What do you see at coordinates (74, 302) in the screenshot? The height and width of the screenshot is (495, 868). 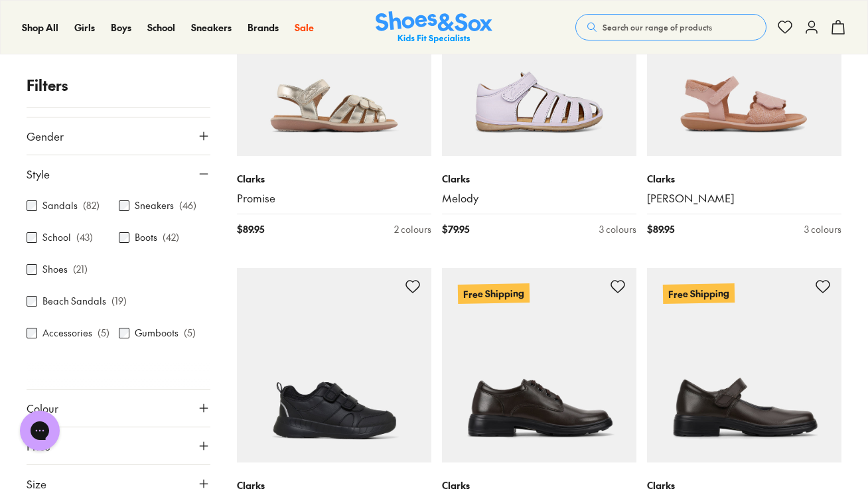 I see `label: Beach Sandals` at bounding box center [74, 302].